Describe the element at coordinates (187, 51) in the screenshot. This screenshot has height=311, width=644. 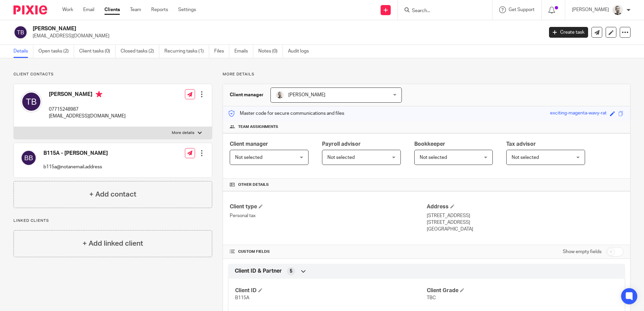
I see `a: Recurring tasks (1)` at that location.